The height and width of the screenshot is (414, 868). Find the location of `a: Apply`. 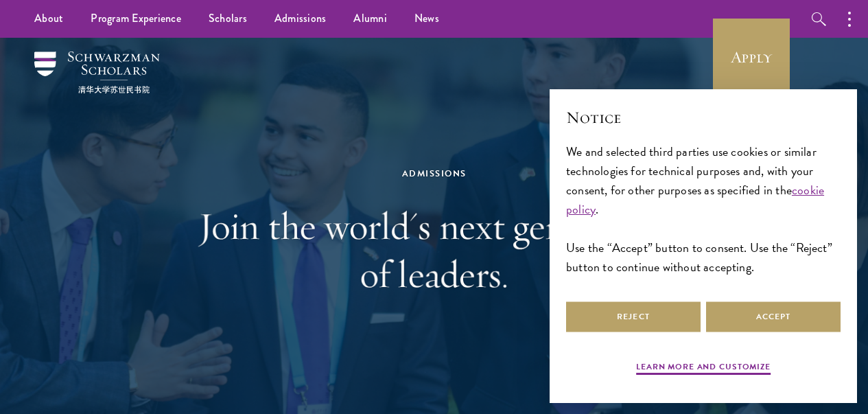

a: Apply is located at coordinates (751, 57).